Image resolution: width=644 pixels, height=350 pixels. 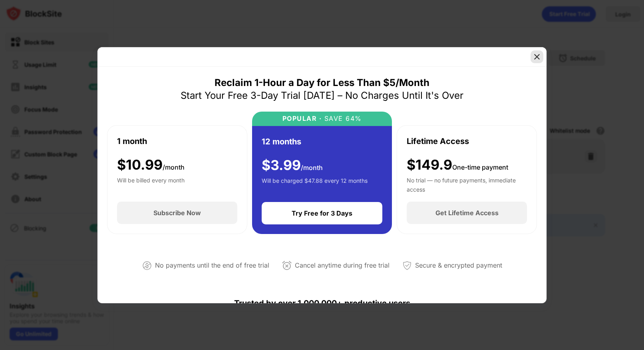 I want to click on img: secured-payment, so click(x=407, y=265).